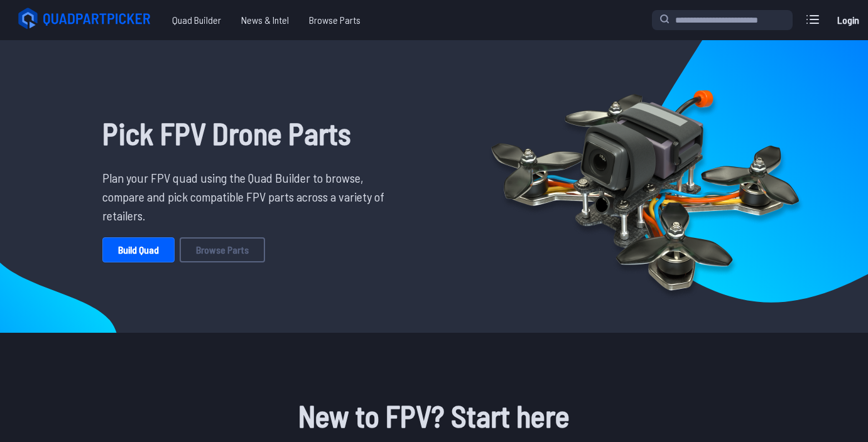 Image resolution: width=868 pixels, height=442 pixels. I want to click on span: Quad Builder, so click(197, 20).